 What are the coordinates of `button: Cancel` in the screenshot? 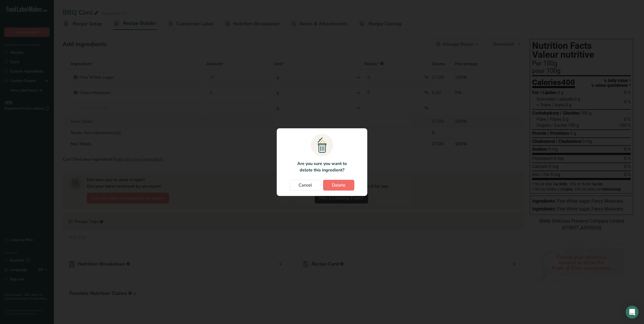 It's located at (305, 185).